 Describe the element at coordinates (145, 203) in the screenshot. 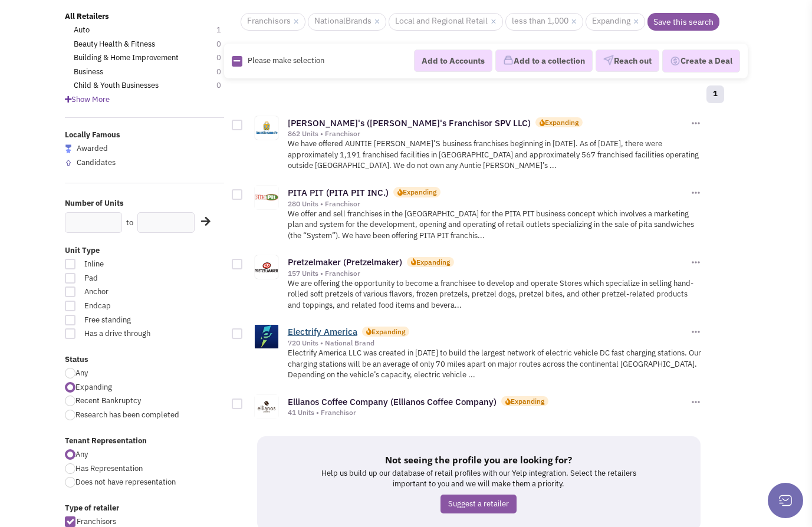

I see `label: Number of Units` at that location.